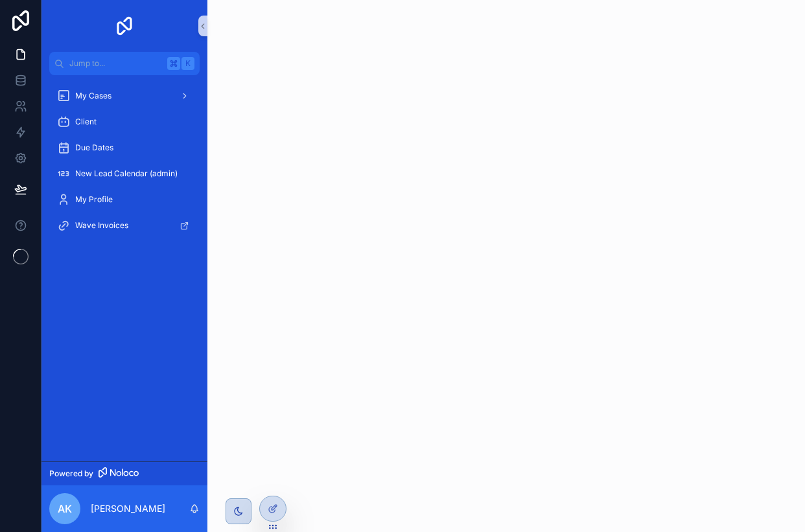 The image size is (805, 532). Describe the element at coordinates (125, 225) in the screenshot. I see `a: Wave Invoices` at that location.